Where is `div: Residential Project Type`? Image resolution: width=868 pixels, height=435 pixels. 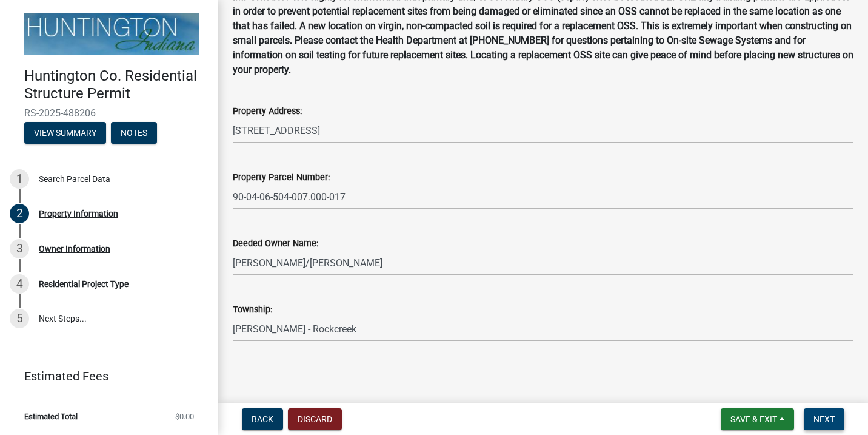
div: Residential Project Type is located at coordinates (84, 284).